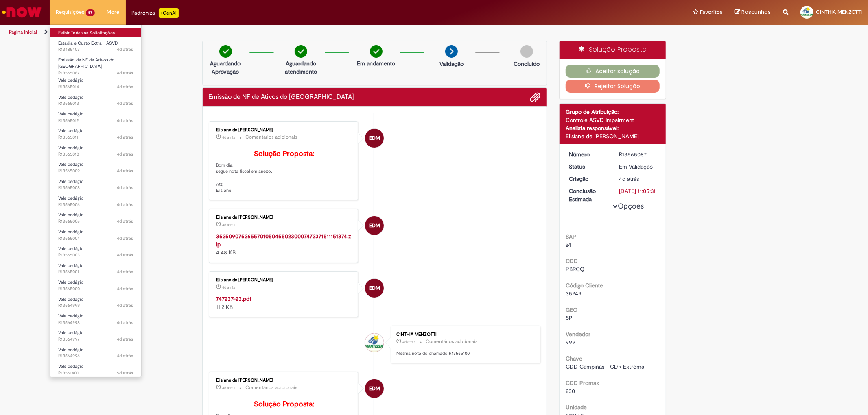 This screenshot has height=415, width=868. I want to click on strong: 747237-23.pdf, so click(234, 299).